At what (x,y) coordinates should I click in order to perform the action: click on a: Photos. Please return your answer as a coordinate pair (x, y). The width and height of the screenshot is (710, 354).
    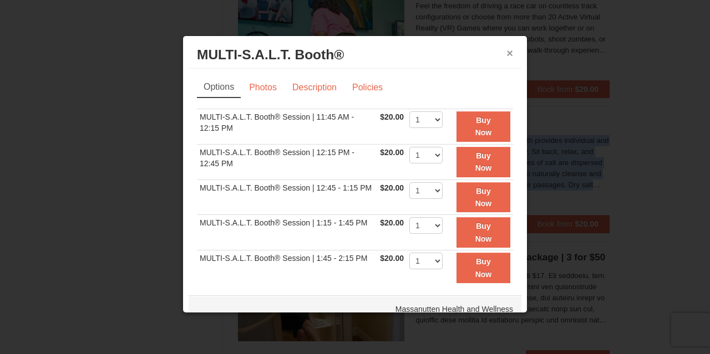
    Looking at the image, I should click on (263, 88).